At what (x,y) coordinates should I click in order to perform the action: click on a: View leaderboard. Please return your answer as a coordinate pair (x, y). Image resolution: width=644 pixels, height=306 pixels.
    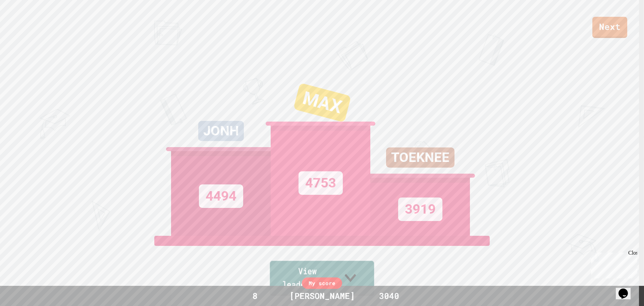
    Looking at the image, I should click on (322, 279).